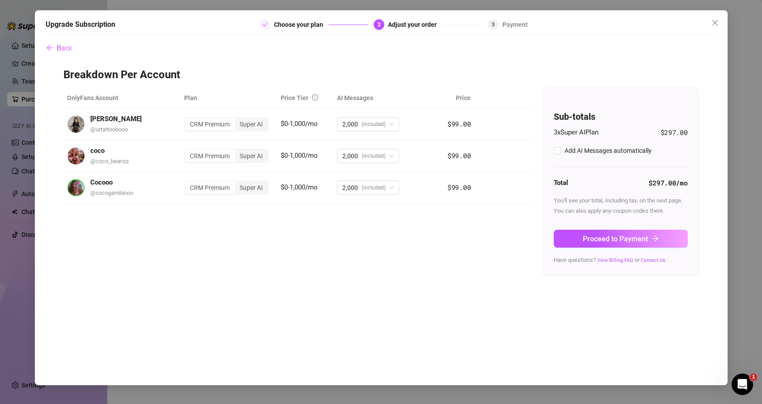 This screenshot has height=404, width=762. What do you see at coordinates (610, 260) in the screenshot?
I see `span: Have questions? or` at bounding box center [610, 260].